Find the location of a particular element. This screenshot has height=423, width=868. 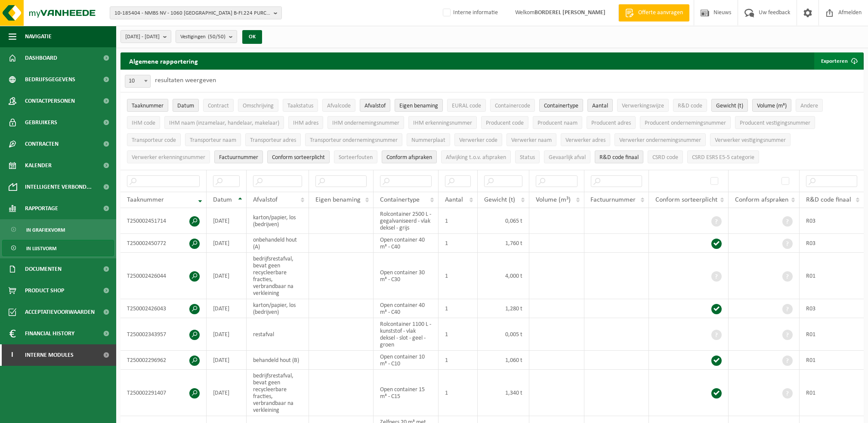

span: Nummerplaat is located at coordinates (428, 140).